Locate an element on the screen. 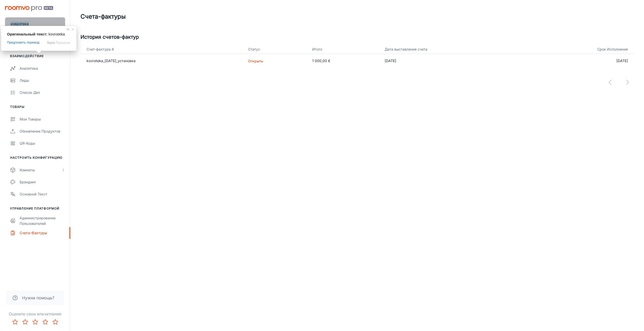 The image size is (644, 331). ya-tr-span: Открыть is located at coordinates (255, 61).